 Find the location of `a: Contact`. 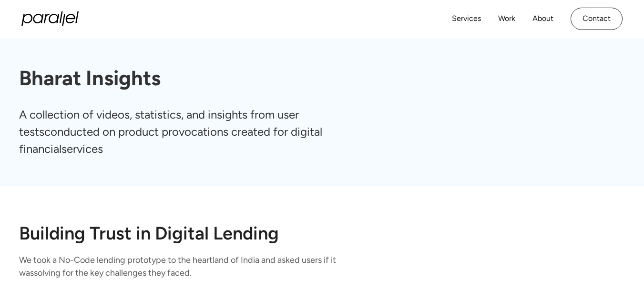

a: Contact is located at coordinates (596, 19).